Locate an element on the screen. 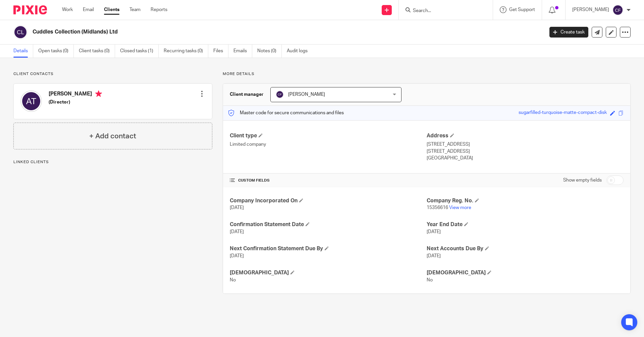 The image size is (644, 337). h2: Cuddles Collection (Midlands) Ltd is located at coordinates (235, 32).